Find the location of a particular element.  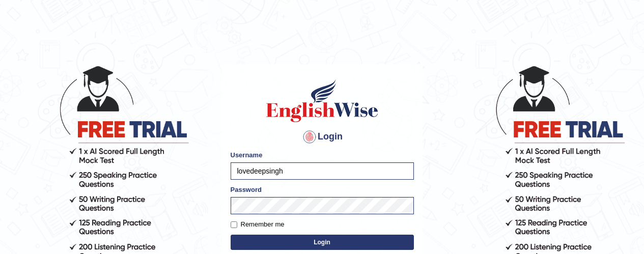

label: Username is located at coordinates (246, 155).